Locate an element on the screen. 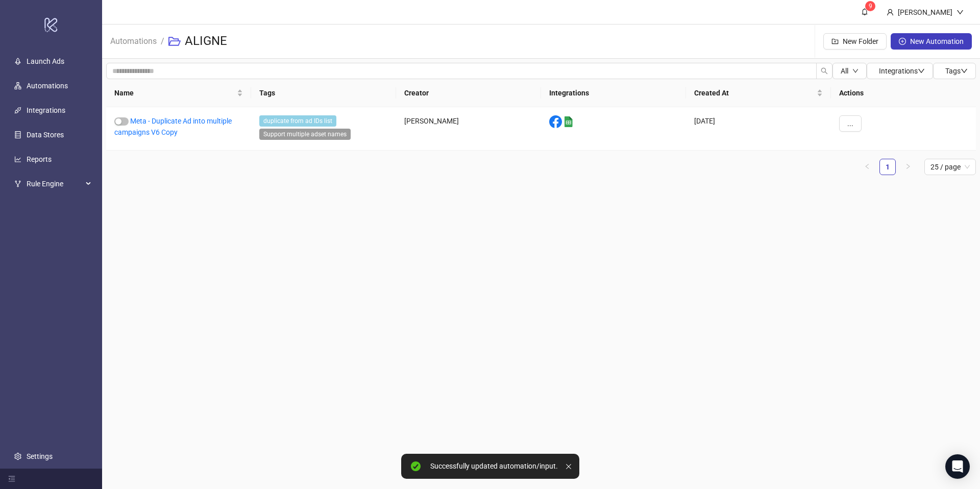 The height and width of the screenshot is (489, 980). button: New Automation is located at coordinates (931, 41).